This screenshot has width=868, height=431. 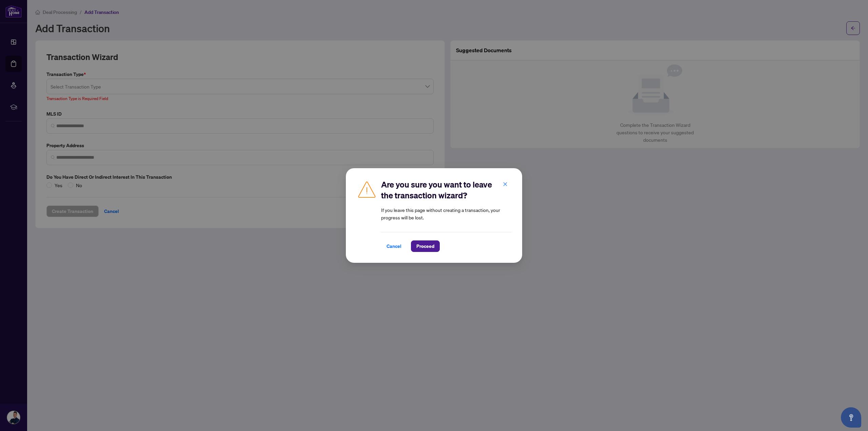 I want to click on button: Open asap, so click(x=850, y=417).